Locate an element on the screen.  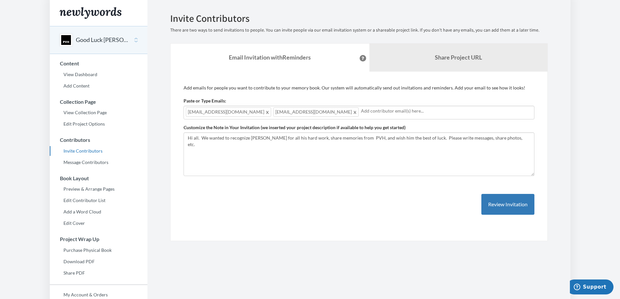
h3: Project Wrap Up is located at coordinates (99, 239).